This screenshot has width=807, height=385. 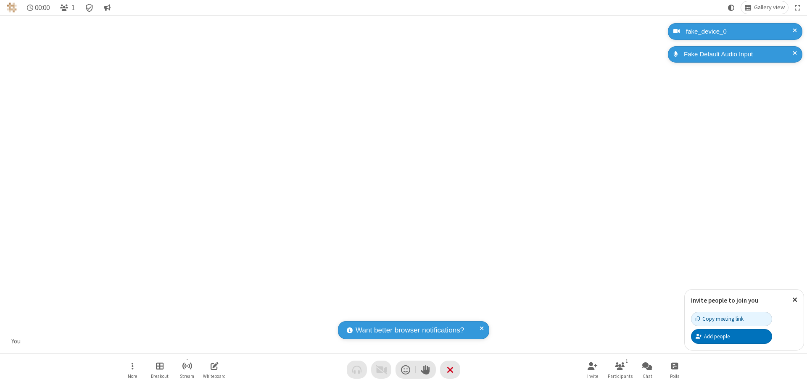 I want to click on button: Open chat, so click(x=647, y=369).